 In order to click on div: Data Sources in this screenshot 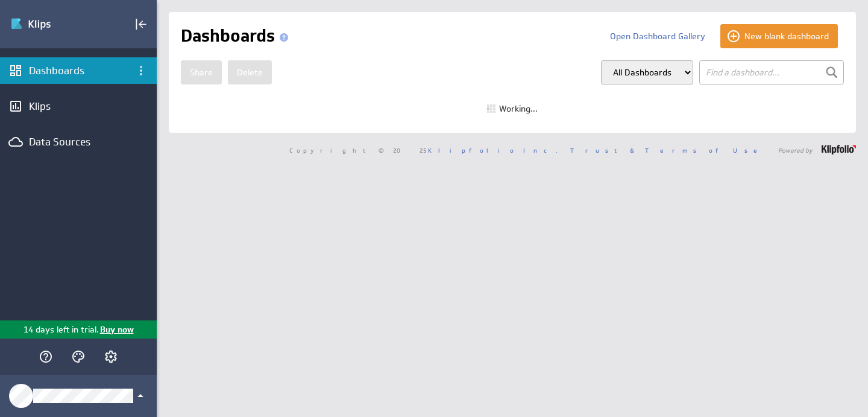, I will do `click(78, 142)`.